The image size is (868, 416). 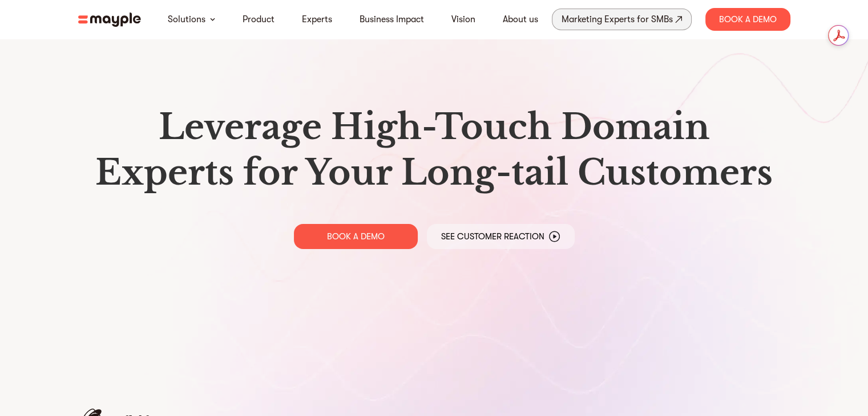 What do you see at coordinates (186, 19) in the screenshot?
I see `a: Solutions` at bounding box center [186, 19].